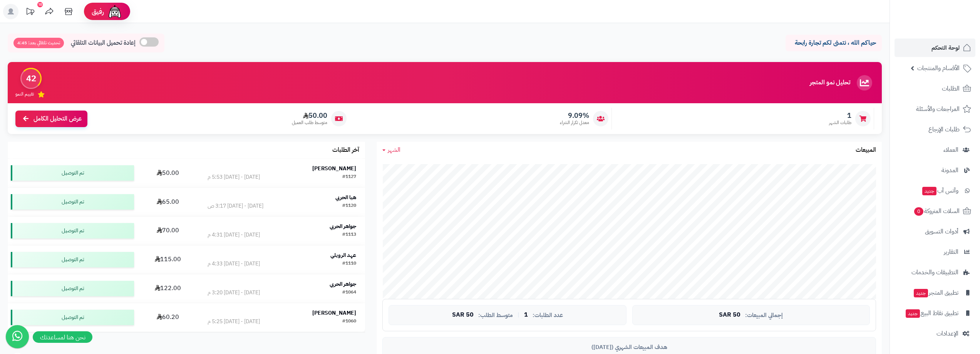  I want to click on div: #1120, so click(350, 206).